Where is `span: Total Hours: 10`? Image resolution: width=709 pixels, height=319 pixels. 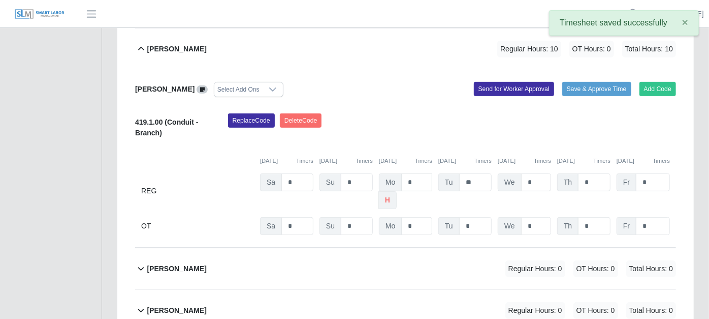 span: Total Hours: 10 is located at coordinates (649, 49).